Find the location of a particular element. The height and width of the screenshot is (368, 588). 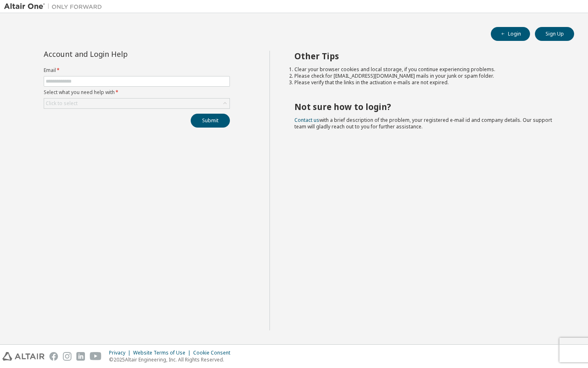

div: Account and Login Help is located at coordinates (118, 54).